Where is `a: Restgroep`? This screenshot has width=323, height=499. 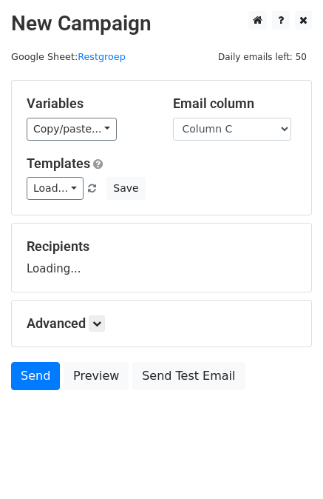
a: Restgroep is located at coordinates (101, 56).